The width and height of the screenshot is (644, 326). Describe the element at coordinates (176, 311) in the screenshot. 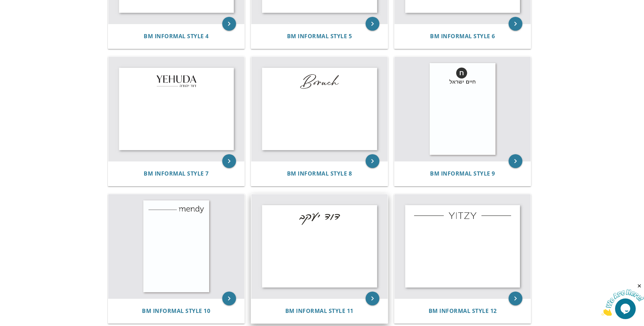

I see `a: BM Informal Style 10` at that location.